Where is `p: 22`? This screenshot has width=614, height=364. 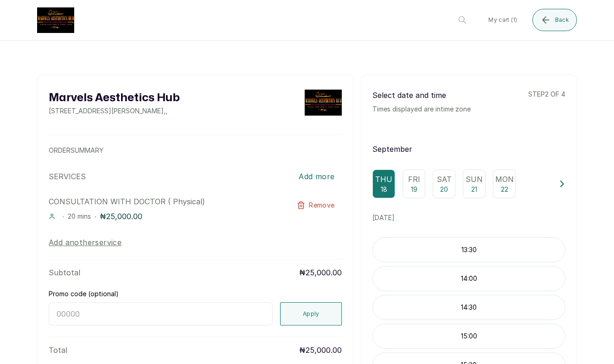 p: 22 is located at coordinates (505, 189).